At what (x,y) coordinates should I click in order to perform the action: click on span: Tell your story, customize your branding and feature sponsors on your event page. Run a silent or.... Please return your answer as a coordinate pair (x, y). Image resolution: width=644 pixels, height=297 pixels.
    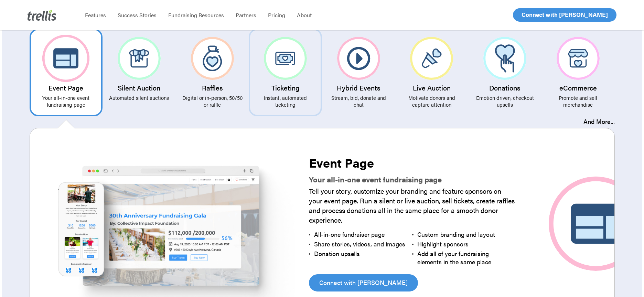
    Looking at the image, I should click on (412, 205).